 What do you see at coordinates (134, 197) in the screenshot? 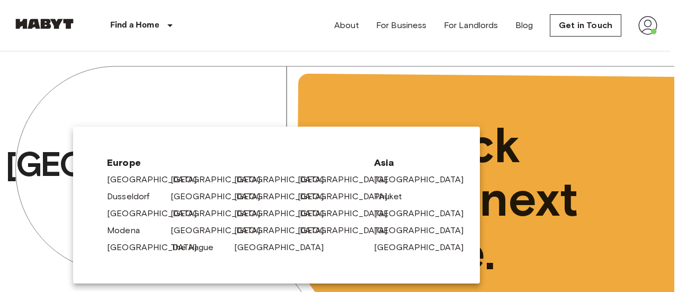
I see `a: Dusseldorf` at bounding box center [134, 197].